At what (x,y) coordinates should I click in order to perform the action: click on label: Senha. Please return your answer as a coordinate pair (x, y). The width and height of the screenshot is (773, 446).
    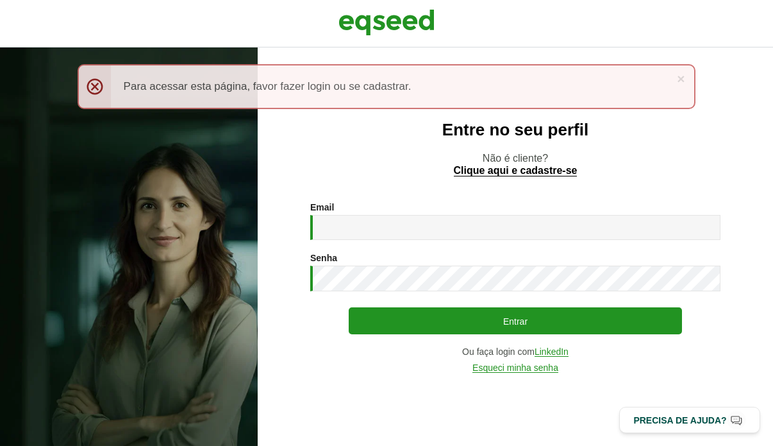
    Looking at the image, I should click on (324, 258).